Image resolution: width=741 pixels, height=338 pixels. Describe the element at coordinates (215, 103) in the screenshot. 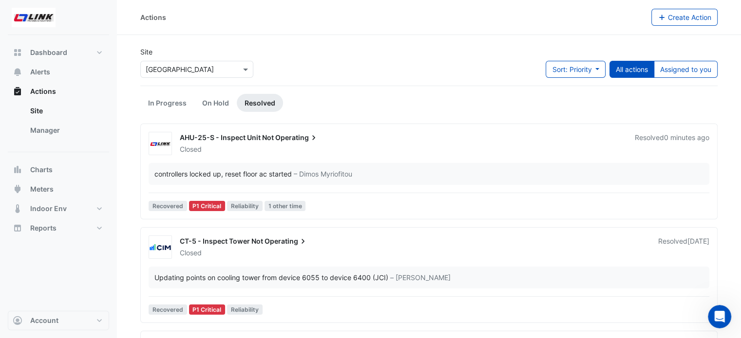

I see `a: On Hold` at that location.